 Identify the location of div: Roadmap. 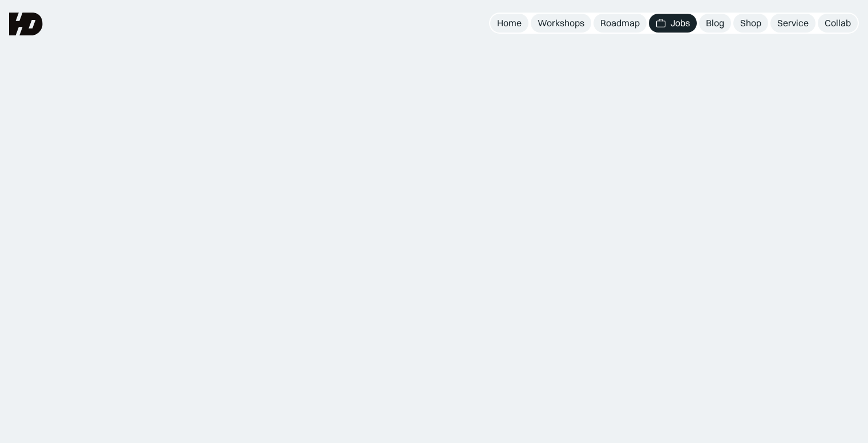
(620, 23).